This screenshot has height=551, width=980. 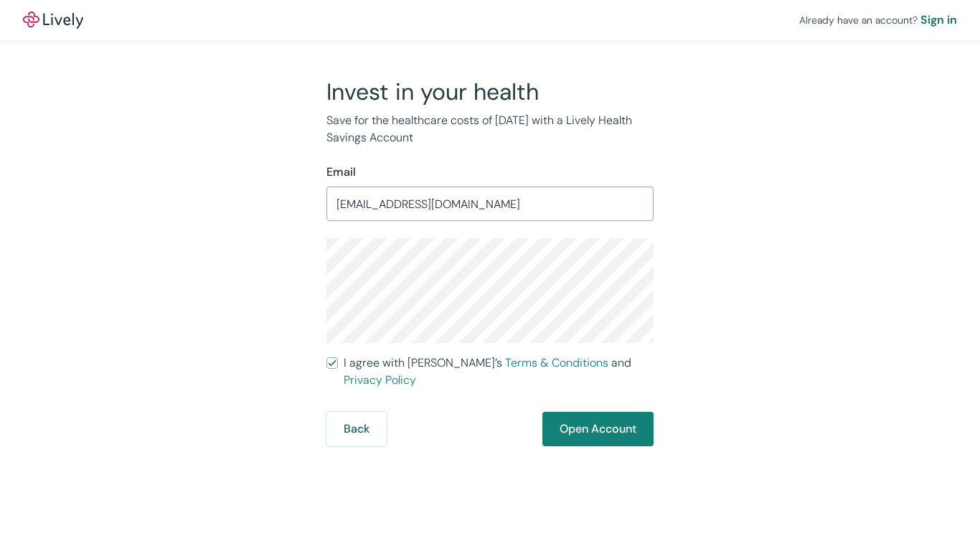 I want to click on h2: Invest in your health, so click(x=490, y=92).